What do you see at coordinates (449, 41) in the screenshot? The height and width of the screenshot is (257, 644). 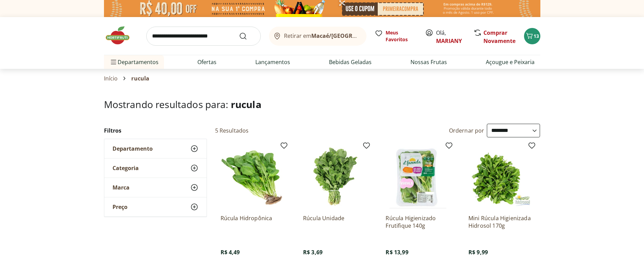 I see `a: MARIANY` at bounding box center [449, 41].